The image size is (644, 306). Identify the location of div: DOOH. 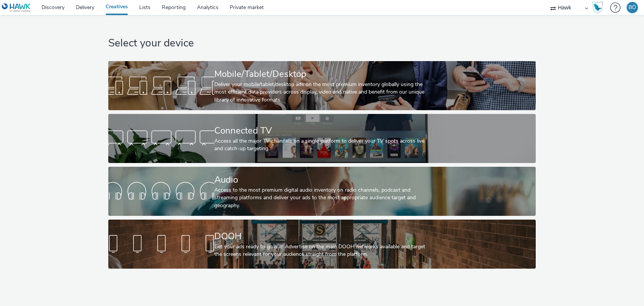
(320, 236).